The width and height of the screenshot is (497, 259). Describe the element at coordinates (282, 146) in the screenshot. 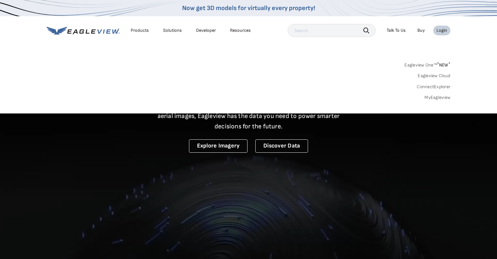

I see `a: Discover Data` at that location.